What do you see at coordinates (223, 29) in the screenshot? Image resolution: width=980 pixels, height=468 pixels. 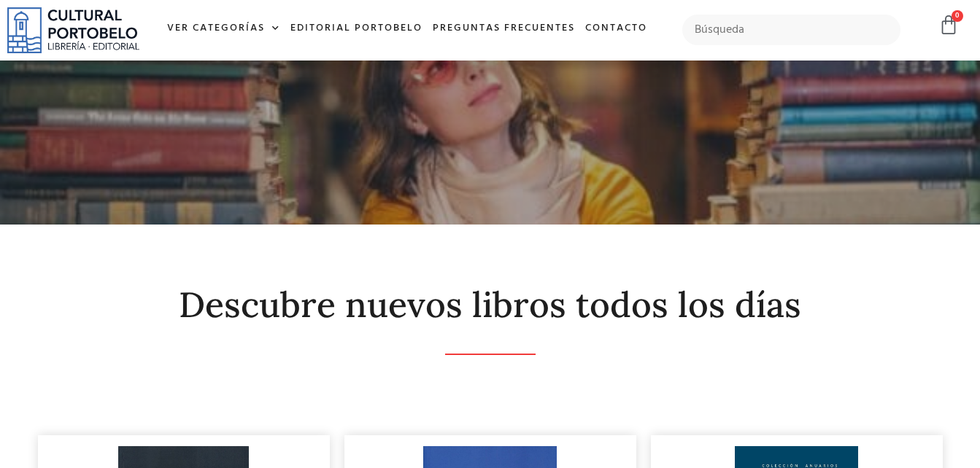 I see `a: Ver Categorías` at bounding box center [223, 29].